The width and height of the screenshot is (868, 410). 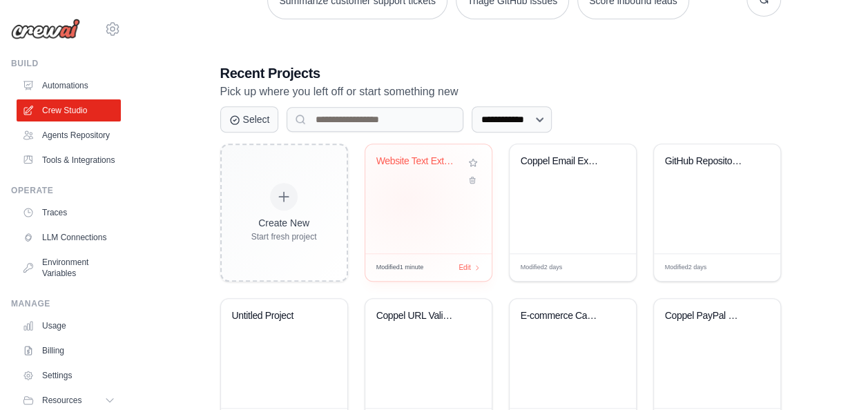 I want to click on div: Build, so click(x=66, y=63).